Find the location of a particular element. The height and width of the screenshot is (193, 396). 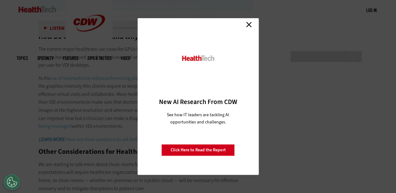

img: HealthTech_0.png is located at coordinates (198, 58).